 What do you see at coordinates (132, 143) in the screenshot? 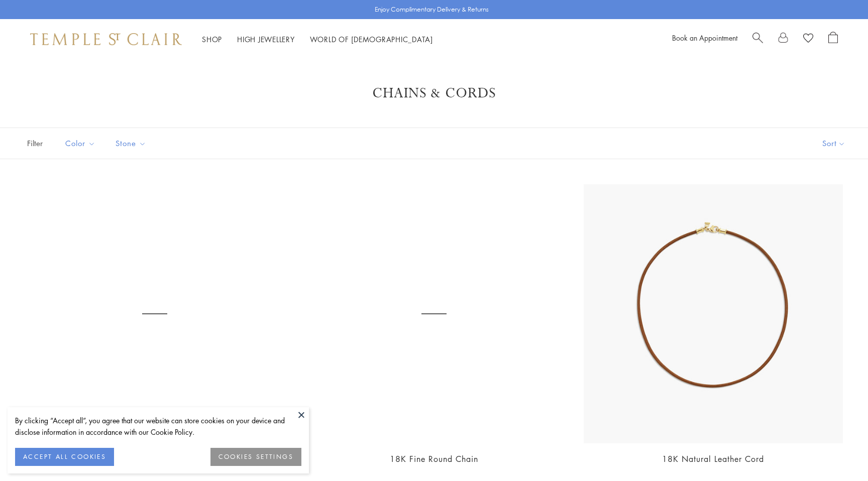
I see `span: Stone` at bounding box center [132, 143].